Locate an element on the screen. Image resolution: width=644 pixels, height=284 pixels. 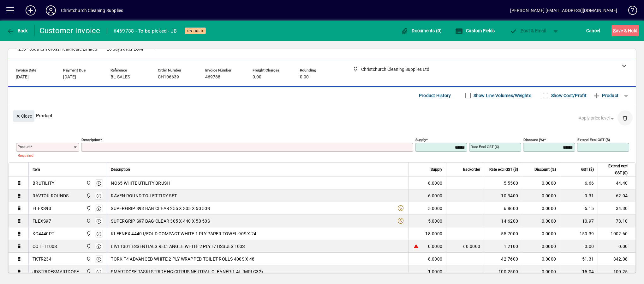
mat-label: Description is located at coordinates (90, 140).